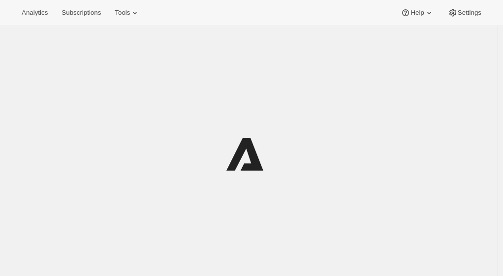 This screenshot has width=503, height=276. Describe the element at coordinates (417, 13) in the screenshot. I see `button: Help` at that location.